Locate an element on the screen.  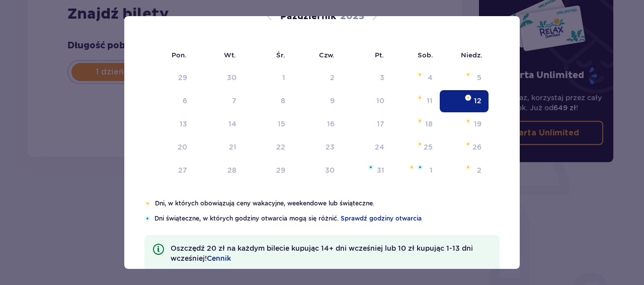
td: niedziela, 19 października 2025 is located at coordinates (464, 124).